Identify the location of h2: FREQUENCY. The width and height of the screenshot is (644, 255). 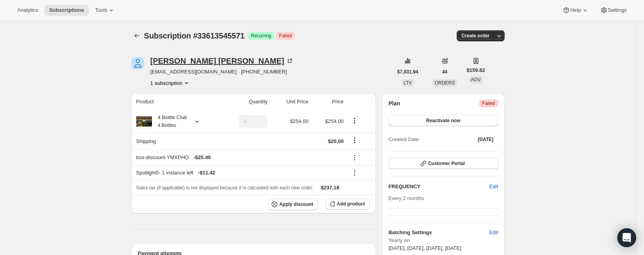
(439, 187).